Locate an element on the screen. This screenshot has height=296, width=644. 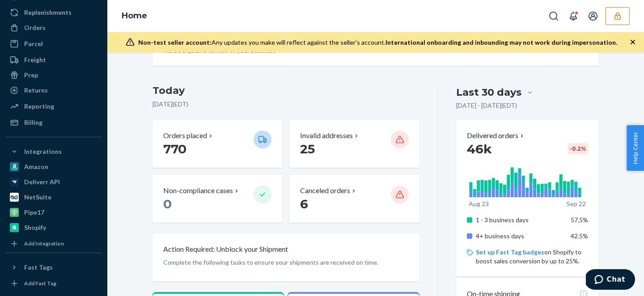
a: Returns is located at coordinates (53, 90).